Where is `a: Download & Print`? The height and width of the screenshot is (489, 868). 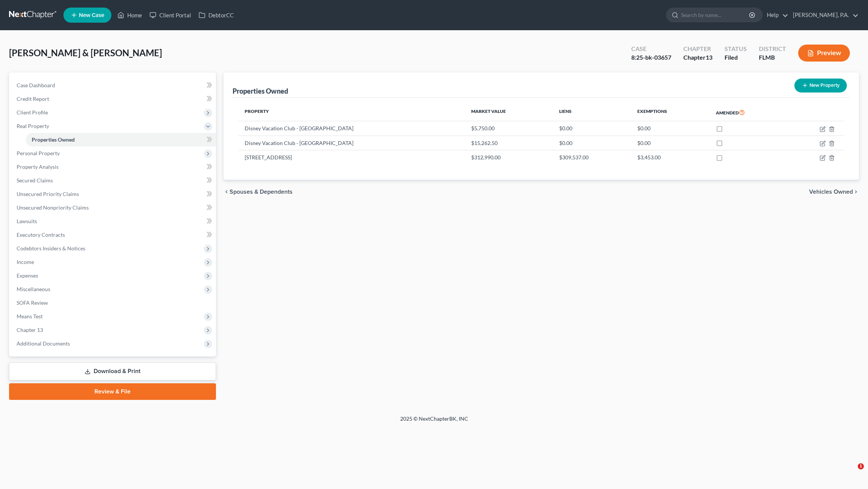 a: Download & Print is located at coordinates (113, 372).